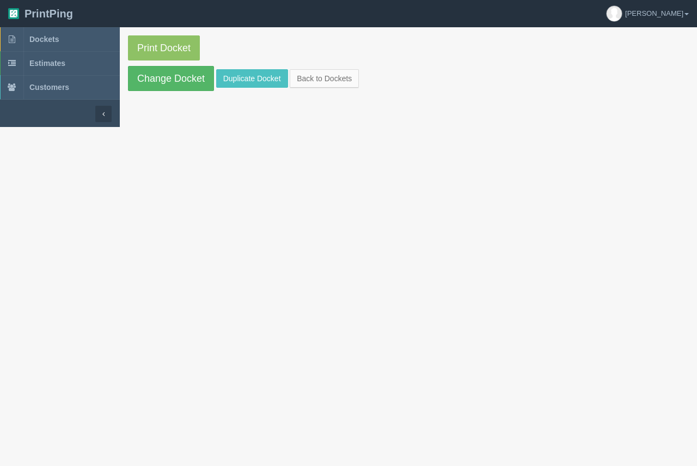 This screenshot has height=466, width=697. I want to click on span: Customers, so click(49, 87).